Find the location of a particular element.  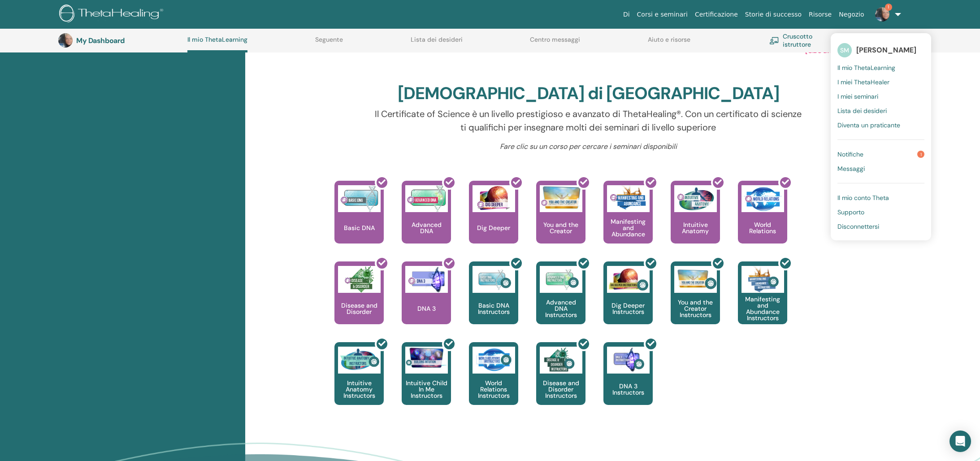

img: Basic DNA Instructors is located at coordinates (493, 279).